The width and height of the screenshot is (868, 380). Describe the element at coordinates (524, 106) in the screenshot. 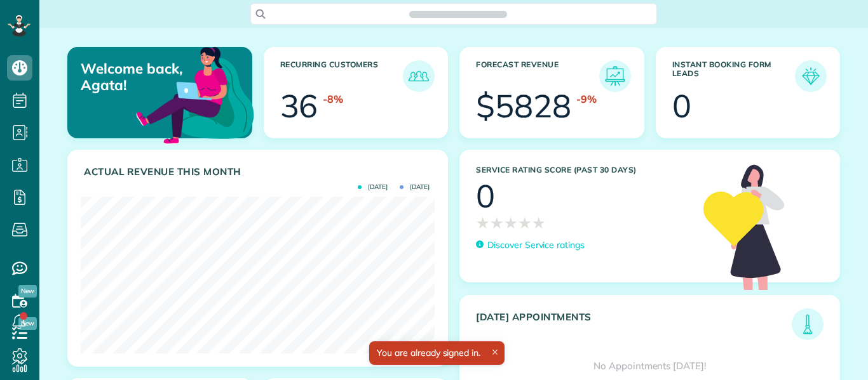

I see `div: $5828` at that location.